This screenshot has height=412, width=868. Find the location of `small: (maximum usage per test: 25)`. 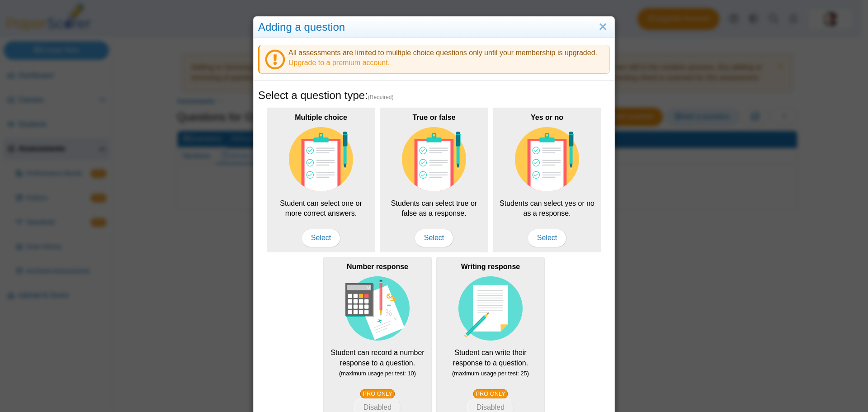

small: (maximum usage per test: 25) is located at coordinates (490, 373).